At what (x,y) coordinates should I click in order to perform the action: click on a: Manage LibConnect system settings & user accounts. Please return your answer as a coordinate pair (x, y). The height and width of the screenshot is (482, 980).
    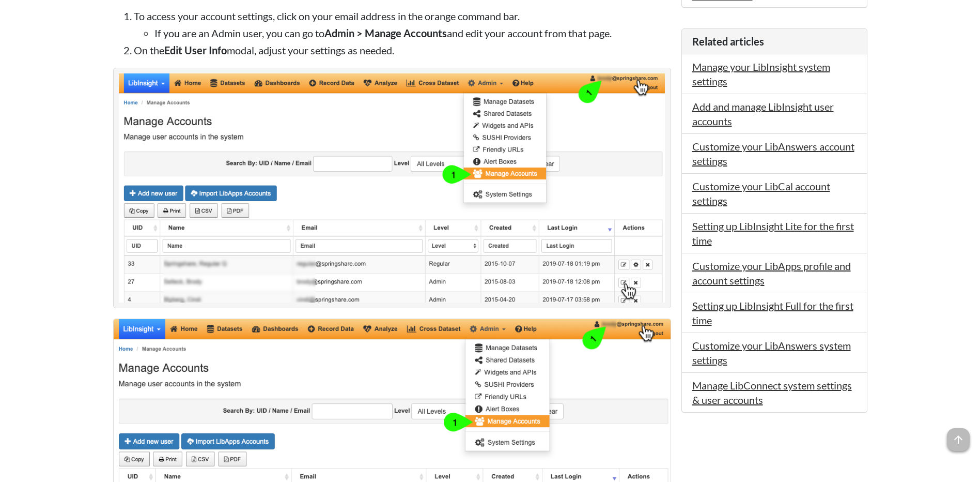
    Looking at the image, I should click on (772, 392).